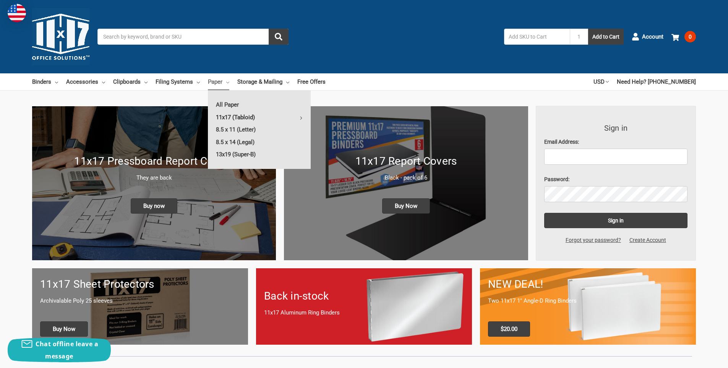 This screenshot has height=368, width=728. Describe the element at coordinates (588, 284) in the screenshot. I see `h1: NEW DEAL!` at that location.